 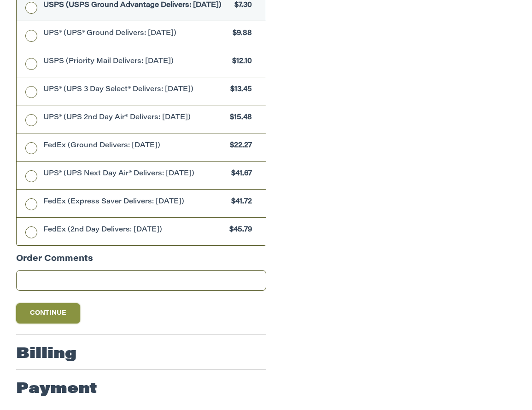 What do you see at coordinates (54, 262) in the screenshot?
I see `legend: Order Comments` at bounding box center [54, 262].